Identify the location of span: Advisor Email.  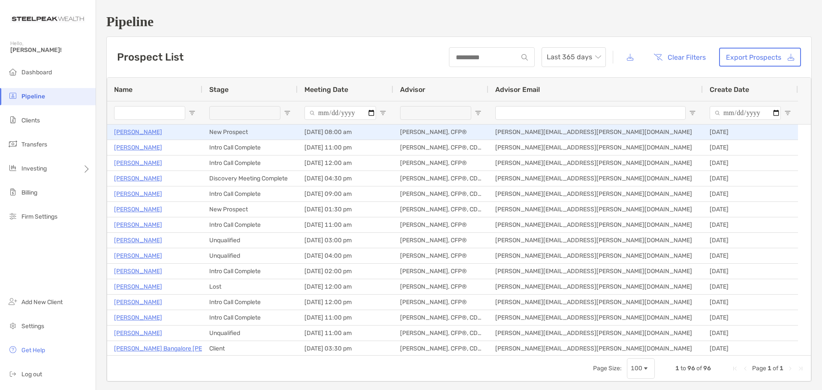
(518, 89).